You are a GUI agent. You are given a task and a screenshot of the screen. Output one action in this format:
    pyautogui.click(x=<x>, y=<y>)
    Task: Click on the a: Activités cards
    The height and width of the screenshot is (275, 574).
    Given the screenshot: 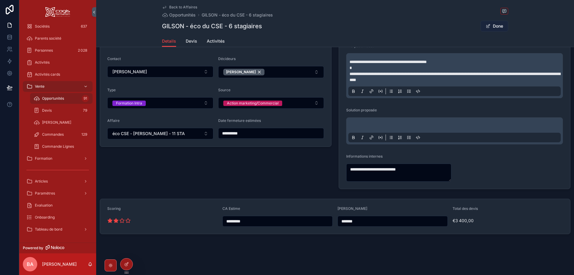 What is the action you would take?
    pyautogui.click(x=58, y=75)
    